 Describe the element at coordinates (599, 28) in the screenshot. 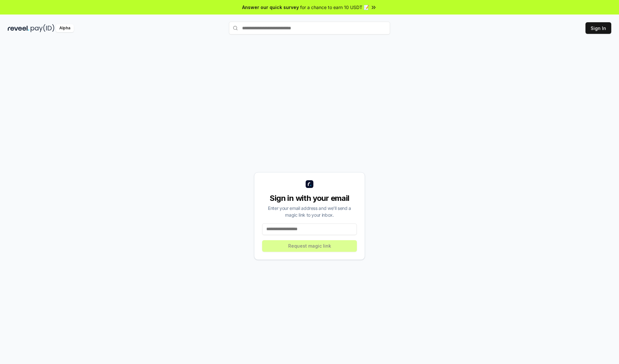

I see `button: Sign In` at that location.